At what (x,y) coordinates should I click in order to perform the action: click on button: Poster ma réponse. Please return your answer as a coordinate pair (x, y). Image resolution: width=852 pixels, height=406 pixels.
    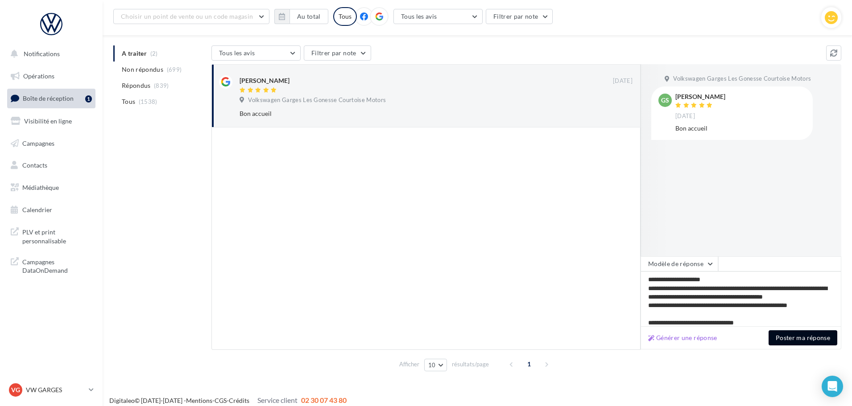
    Looking at the image, I should click on (803, 338).